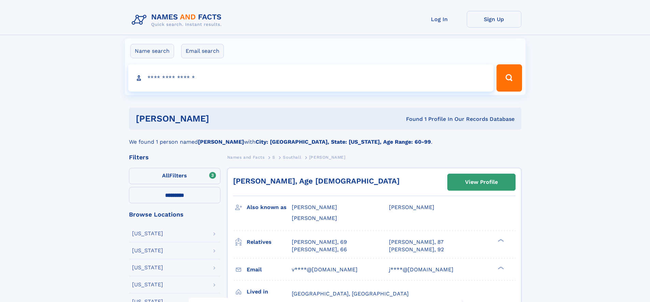 The image size is (650, 302). Describe the element at coordinates (152, 51) in the screenshot. I see `label: Name search` at that location.